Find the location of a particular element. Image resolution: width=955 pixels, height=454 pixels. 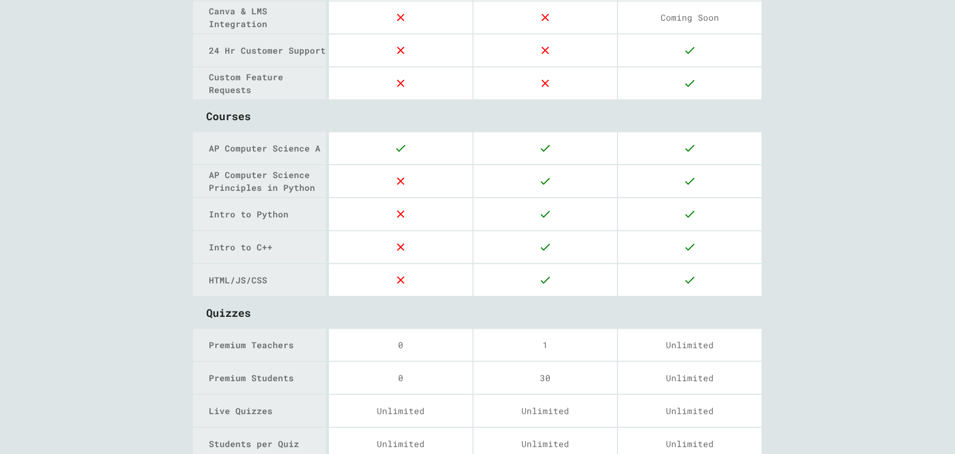

div: AP Computer Science Principles in Python is located at coordinates (267, 181).